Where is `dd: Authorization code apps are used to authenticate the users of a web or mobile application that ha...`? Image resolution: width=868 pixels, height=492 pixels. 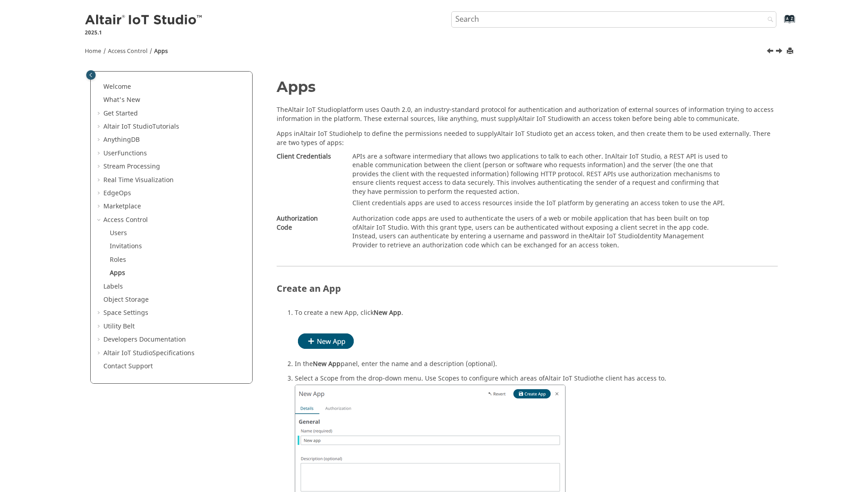
dd: Authorization code apps are used to authenticate the users of a web or mobile application that ha... is located at coordinates (531, 233).